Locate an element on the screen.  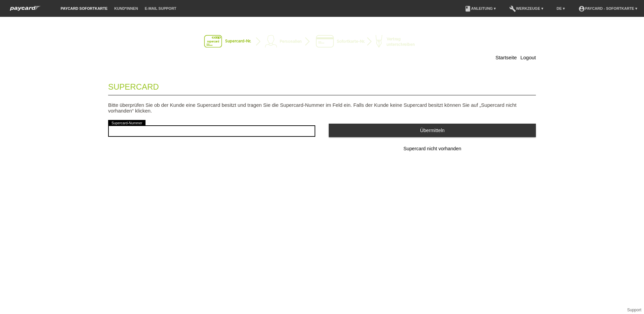
button: Supercard nicht vorhanden is located at coordinates (432, 149).